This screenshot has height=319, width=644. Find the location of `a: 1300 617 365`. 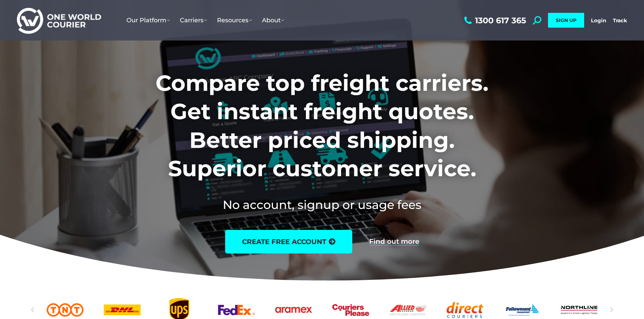

a: 1300 617 365 is located at coordinates (494, 20).